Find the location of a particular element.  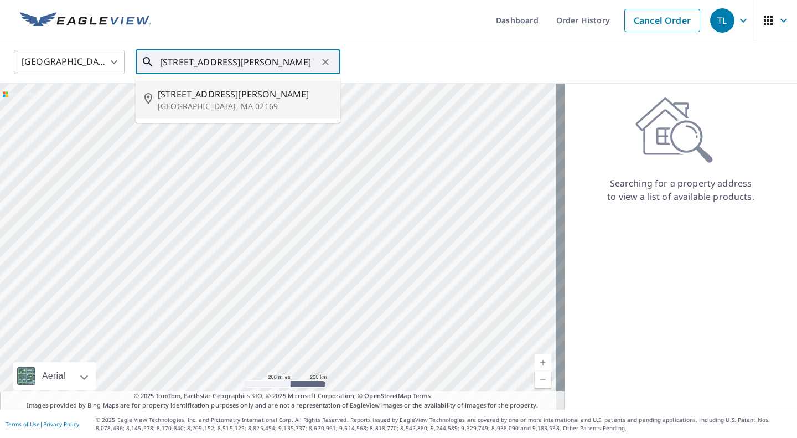

p: Searching for a property address to view a list of available products. is located at coordinates (681, 190).